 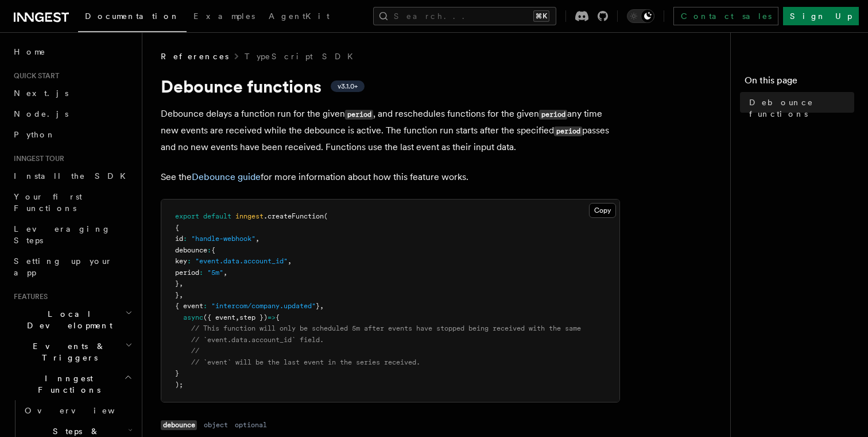 I want to click on a: Python, so click(x=72, y=135).